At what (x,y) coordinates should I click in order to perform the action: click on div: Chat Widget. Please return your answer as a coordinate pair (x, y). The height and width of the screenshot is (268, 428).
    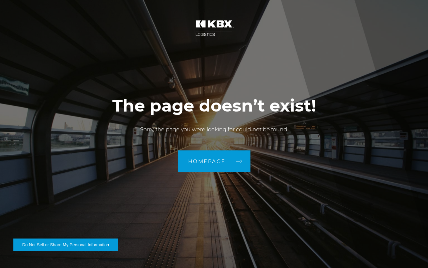
    Looking at the image, I should click on (412, 252).